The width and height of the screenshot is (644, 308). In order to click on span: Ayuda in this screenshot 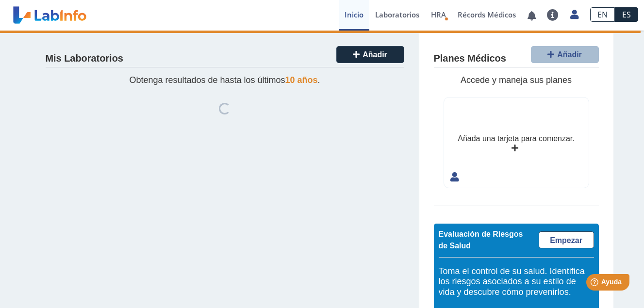, I will do `click(54, 12)`.